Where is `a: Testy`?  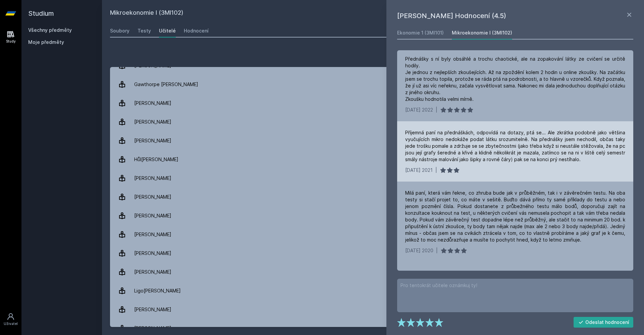 a: Testy is located at coordinates (144, 31).